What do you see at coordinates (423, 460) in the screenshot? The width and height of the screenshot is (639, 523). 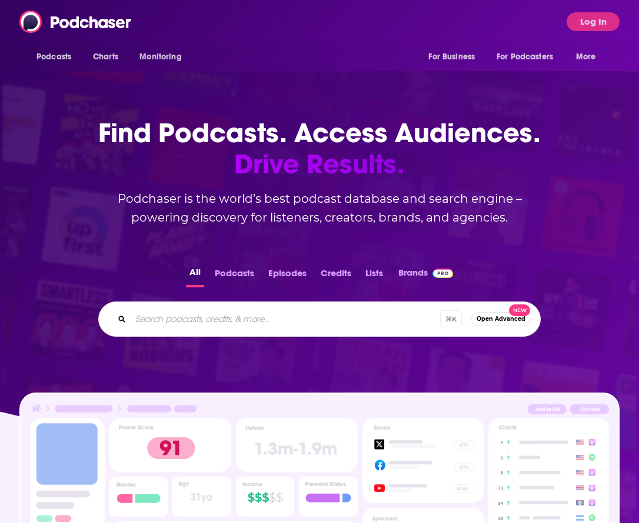 I see `img: Podcast Socials` at bounding box center [423, 460].